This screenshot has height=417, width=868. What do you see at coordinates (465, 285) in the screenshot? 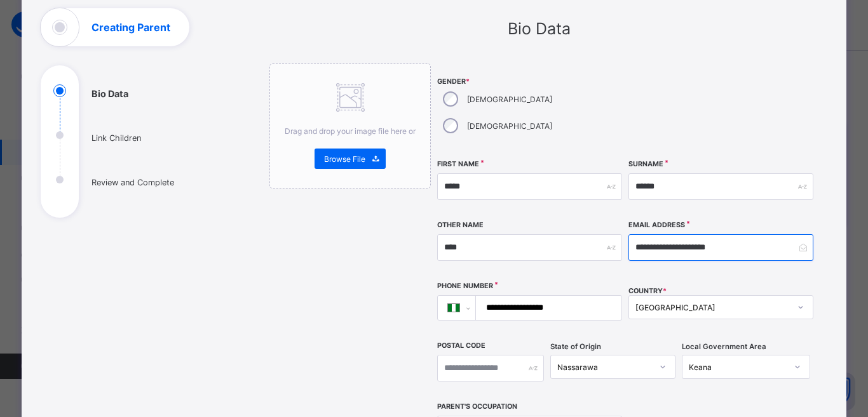
I see `label: Phone Number` at bounding box center [465, 285].